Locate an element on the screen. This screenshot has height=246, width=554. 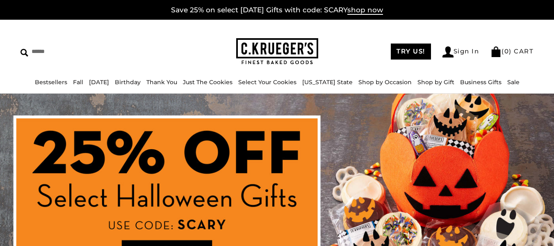
a: Sale is located at coordinates (514, 82).